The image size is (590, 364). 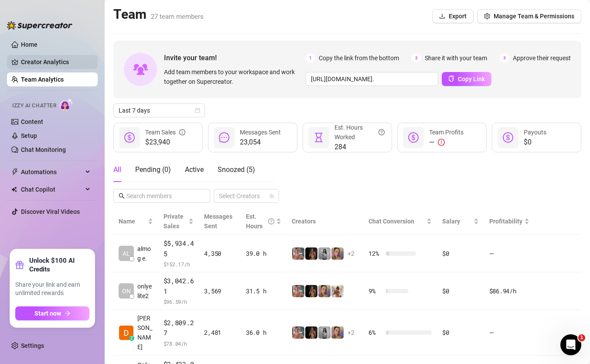 I want to click on a: Settings, so click(x=32, y=346).